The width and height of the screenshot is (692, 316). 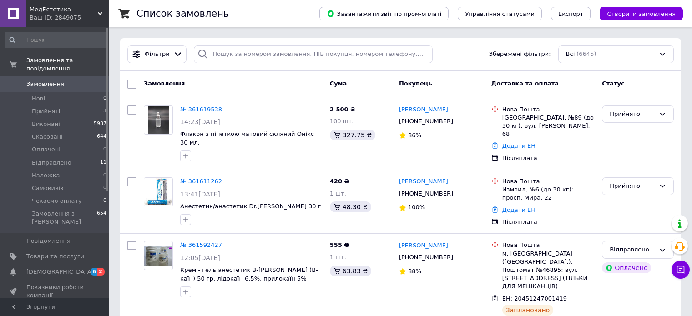 I want to click on span: Нові, so click(x=38, y=99).